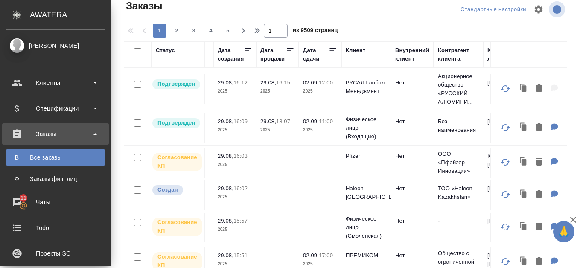 The image size is (583, 268). I want to click on span: 11, so click(23, 198).